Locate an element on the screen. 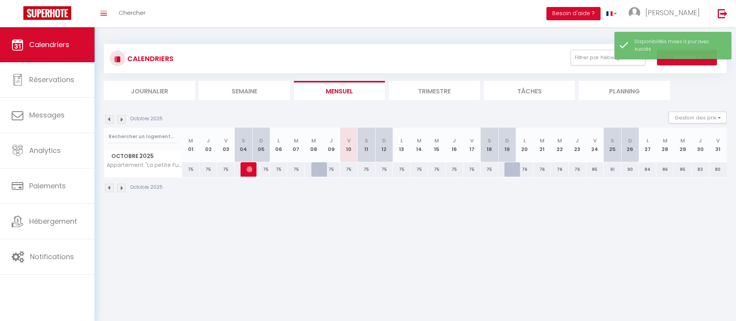  th: 06 is located at coordinates (278, 145).